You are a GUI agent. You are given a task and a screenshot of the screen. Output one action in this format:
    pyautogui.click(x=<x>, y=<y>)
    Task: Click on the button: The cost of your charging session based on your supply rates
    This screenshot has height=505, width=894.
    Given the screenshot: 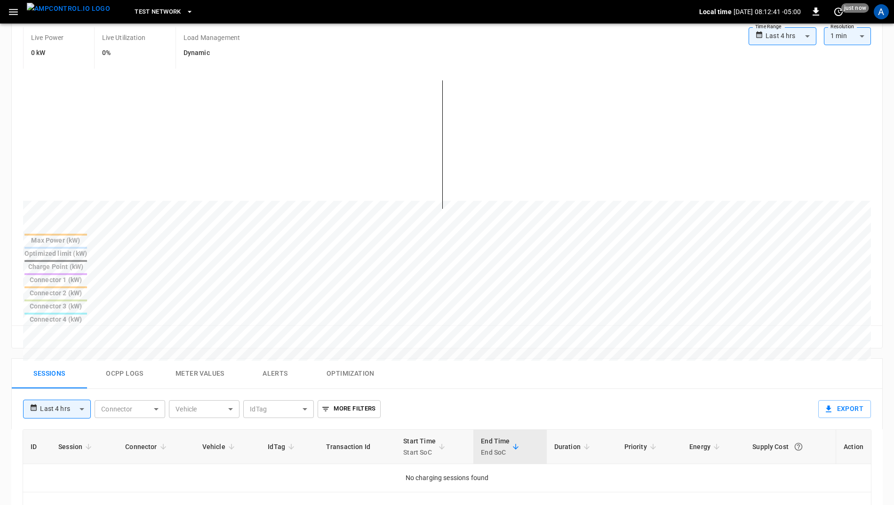 What is the action you would take?
    pyautogui.click(x=799, y=447)
    